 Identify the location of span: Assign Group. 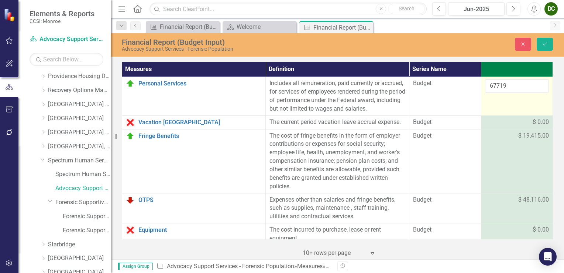
(136, 266).